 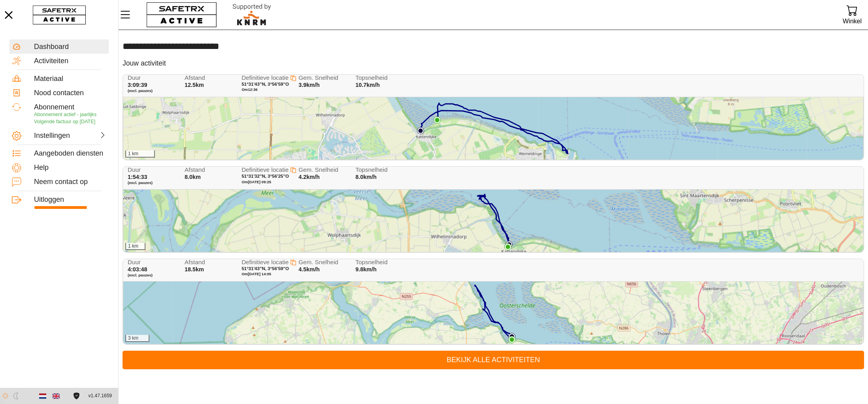 What do you see at coordinates (309, 269) in the screenshot?
I see `span: 4.5km/h` at bounding box center [309, 269].